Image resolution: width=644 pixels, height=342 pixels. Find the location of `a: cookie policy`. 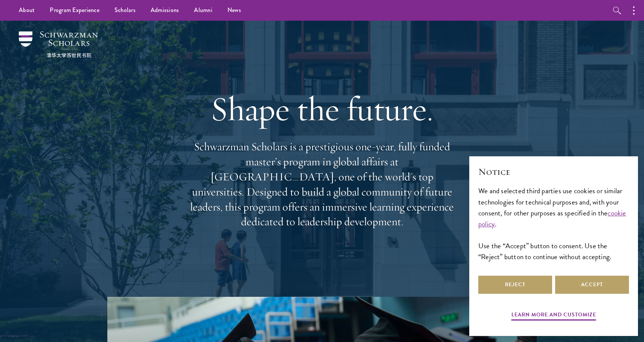

a: cookie policy is located at coordinates (552, 218).